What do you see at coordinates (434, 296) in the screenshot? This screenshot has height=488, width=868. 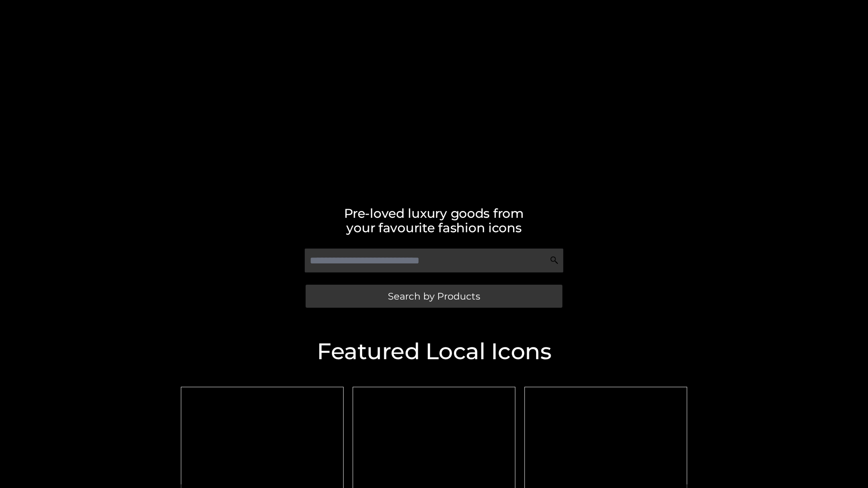 I see `span: Search by Products` at bounding box center [434, 296].